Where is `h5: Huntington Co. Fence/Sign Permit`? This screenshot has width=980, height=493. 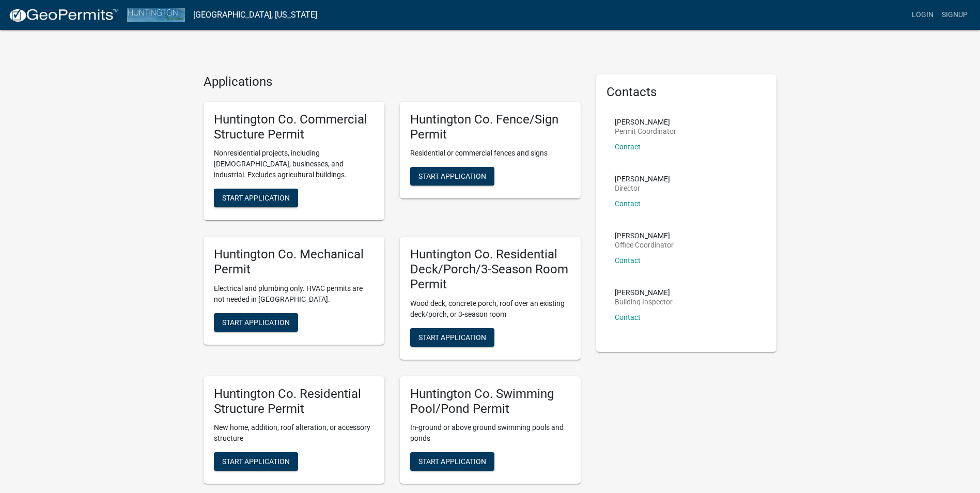 h5: Huntington Co. Fence/Sign Permit is located at coordinates (490, 127).